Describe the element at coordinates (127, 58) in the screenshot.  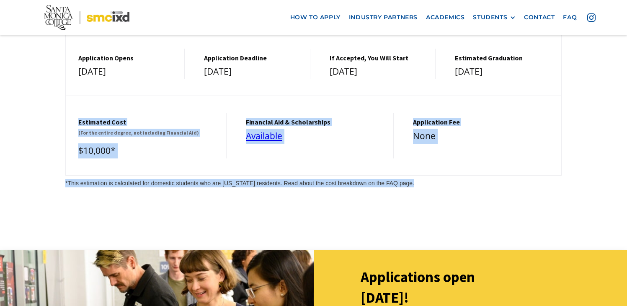
I see `h5: Application Opens` at that location.